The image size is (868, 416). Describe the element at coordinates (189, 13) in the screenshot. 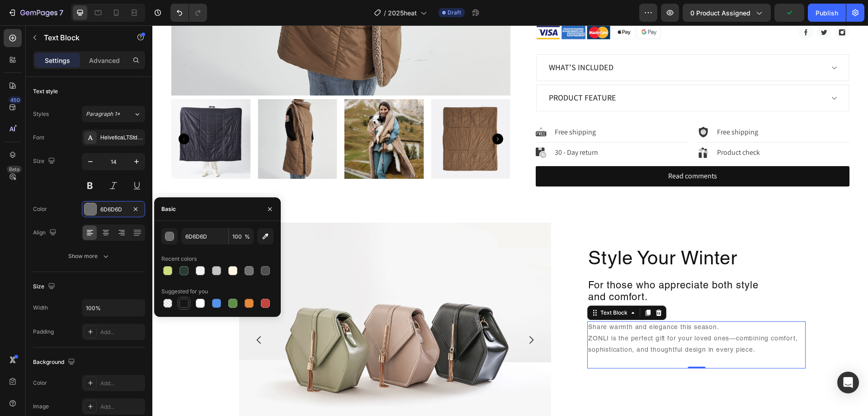

I see `div: Undo/Redo` at that location.